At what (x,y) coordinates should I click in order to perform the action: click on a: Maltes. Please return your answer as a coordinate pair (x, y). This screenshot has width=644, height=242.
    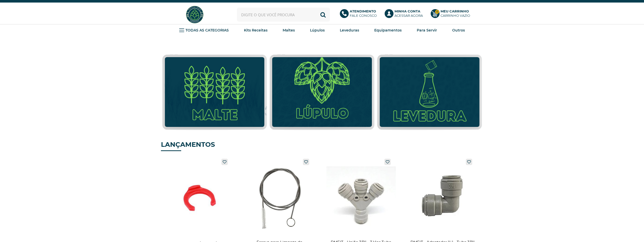
    Looking at the image, I should click on (289, 30).